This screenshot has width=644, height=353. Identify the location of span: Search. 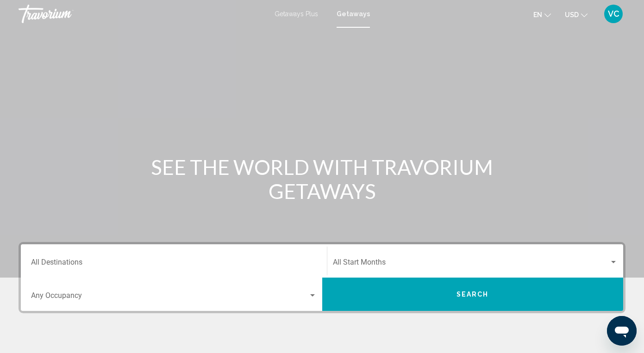
(473, 295).